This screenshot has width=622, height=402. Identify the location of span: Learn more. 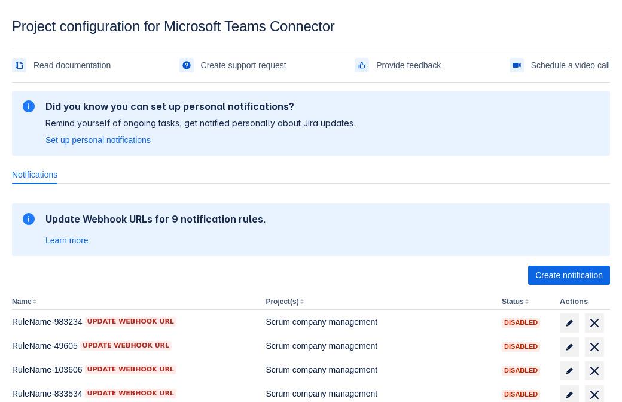
(67, 241).